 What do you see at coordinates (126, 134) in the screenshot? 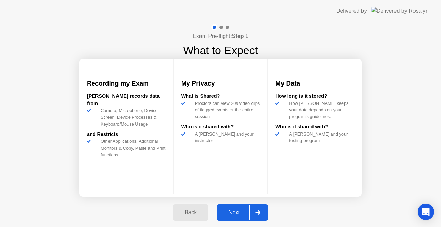
I see `div: and Restricts` at bounding box center [126, 134].